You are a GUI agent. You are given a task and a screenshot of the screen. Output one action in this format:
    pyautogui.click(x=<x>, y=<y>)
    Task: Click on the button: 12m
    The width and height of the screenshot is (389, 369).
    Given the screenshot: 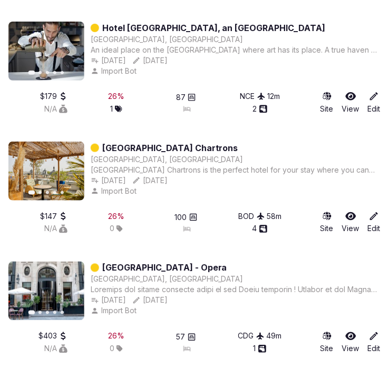 What is the action you would take?
    pyautogui.click(x=274, y=96)
    